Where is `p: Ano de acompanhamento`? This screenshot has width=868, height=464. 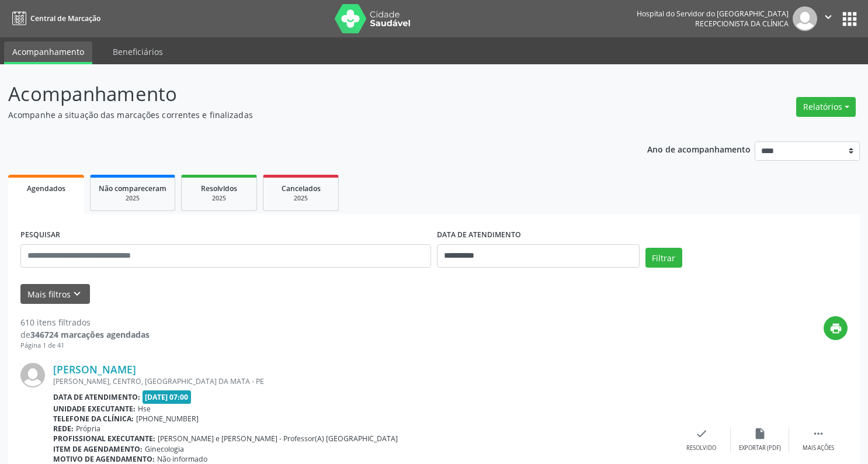 p: Ano de acompanhamento is located at coordinates (698, 148).